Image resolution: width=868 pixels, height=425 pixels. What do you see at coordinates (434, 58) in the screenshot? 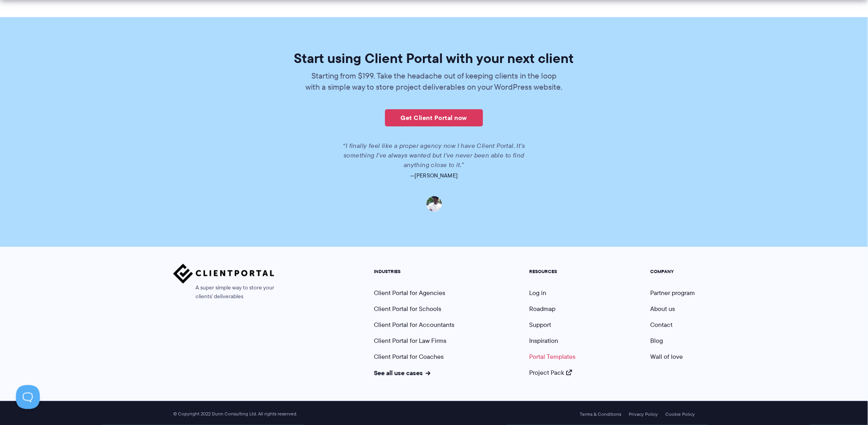
I see `h2: Start using Client Portal with your next client` at bounding box center [434, 58].